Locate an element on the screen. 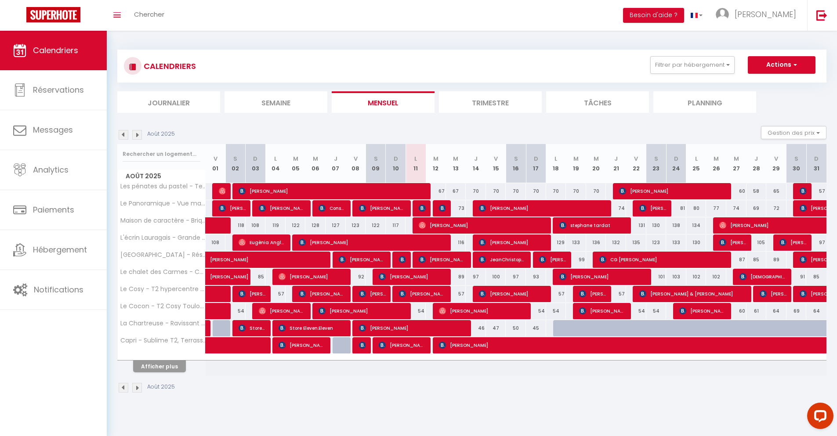 The height and width of the screenshot is (436, 837). div: 73 is located at coordinates (456, 208).